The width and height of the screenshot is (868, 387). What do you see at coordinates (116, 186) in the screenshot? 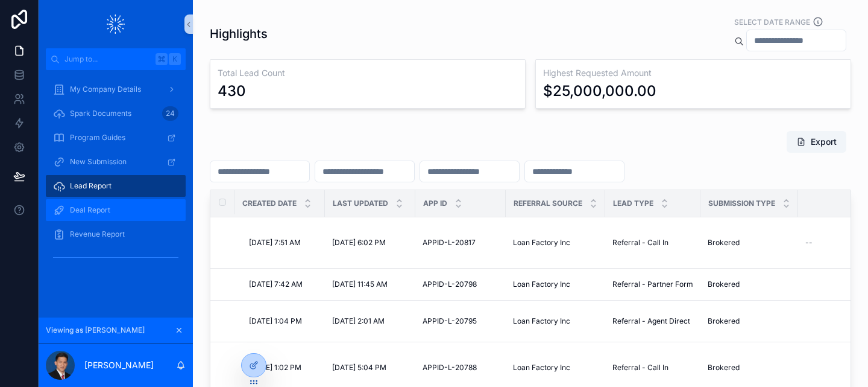
I see `a: Lead Report` at bounding box center [116, 186].